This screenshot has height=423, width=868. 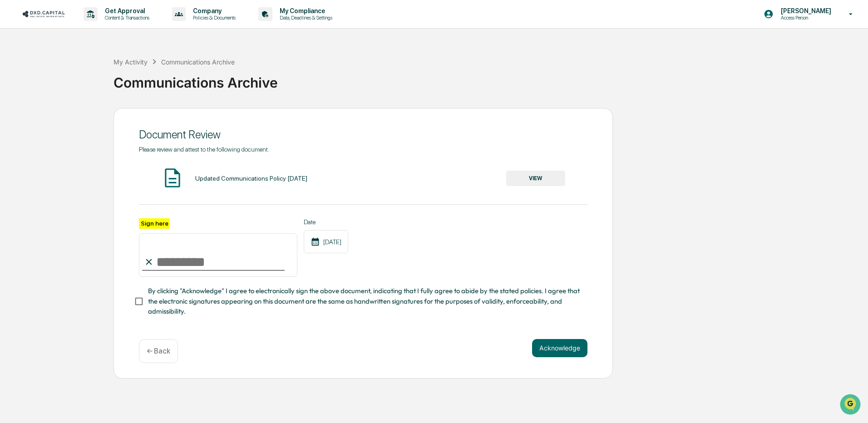 What do you see at coordinates (154, 223) in the screenshot?
I see `label: Sign here` at bounding box center [154, 223].